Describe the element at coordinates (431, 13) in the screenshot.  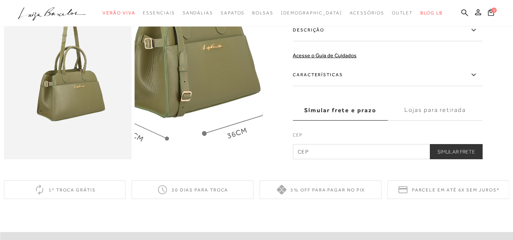
I see `span: BLOG LB` at that location.